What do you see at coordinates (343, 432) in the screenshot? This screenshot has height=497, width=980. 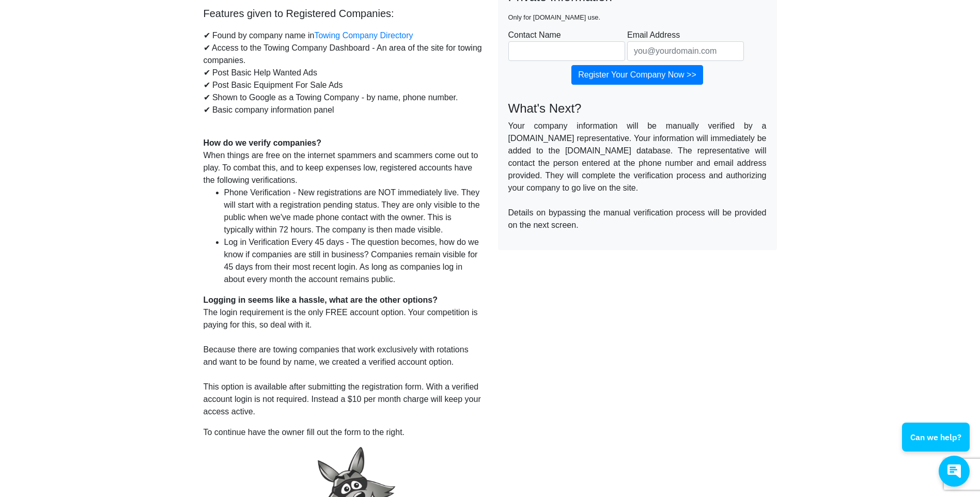 I see `p: To continue have the owner fill out the form to the right.` at bounding box center [343, 432].